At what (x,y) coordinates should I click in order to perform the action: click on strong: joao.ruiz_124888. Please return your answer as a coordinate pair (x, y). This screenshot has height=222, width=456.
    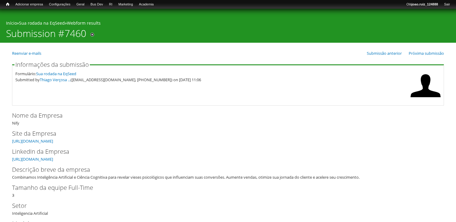
    Looking at the image, I should click on (425, 4).